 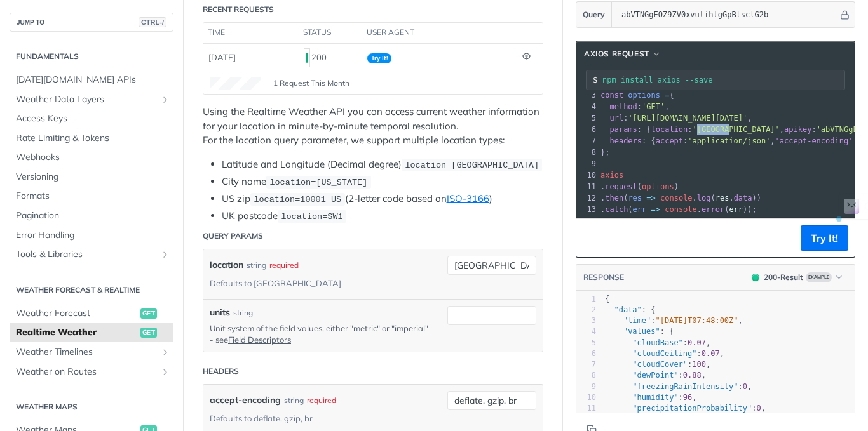 I want to click on span: "time", so click(x=636, y=321).